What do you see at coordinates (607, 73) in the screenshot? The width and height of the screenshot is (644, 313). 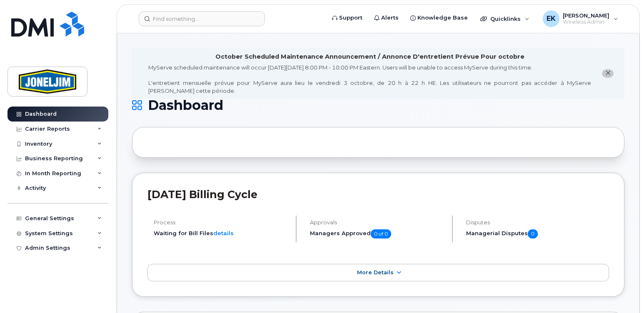 I see `button: close notification` at bounding box center [607, 73].